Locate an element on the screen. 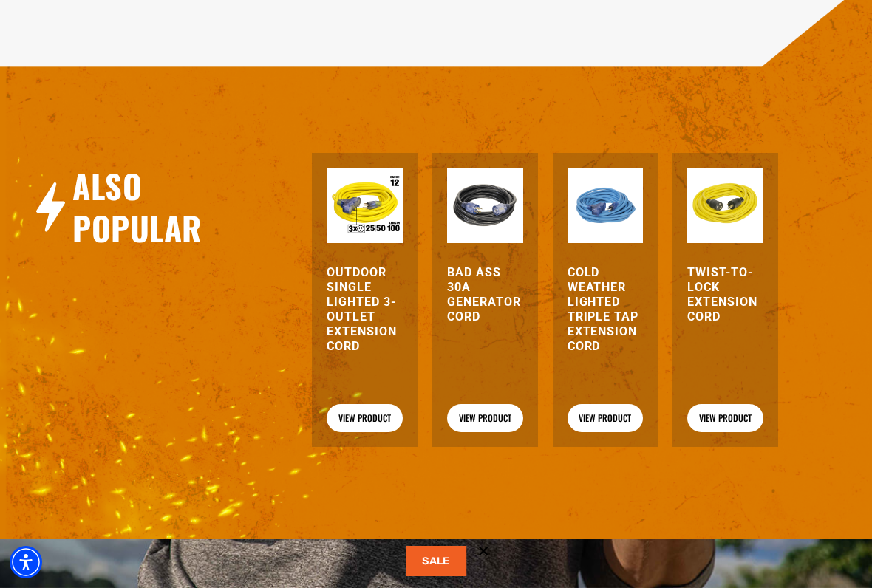 The height and width of the screenshot is (588, 872). h2: Also Popular is located at coordinates (145, 207).